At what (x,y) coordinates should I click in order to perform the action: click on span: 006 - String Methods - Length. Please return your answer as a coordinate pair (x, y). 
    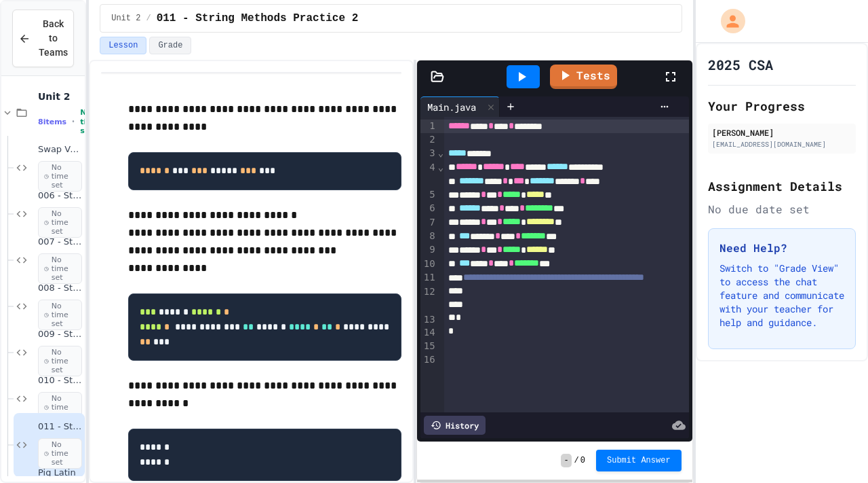
    Looking at the image, I should click on (60, 195).